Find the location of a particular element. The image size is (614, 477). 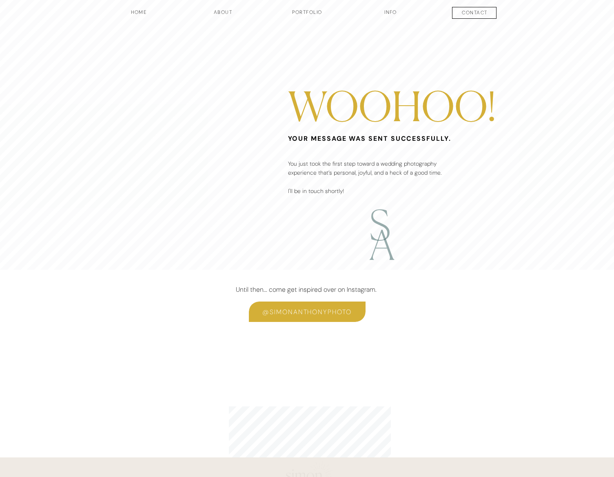

p: You just took the first step toward a wedding photography experience that’s personal, joyful, and... is located at coordinates (369, 187).